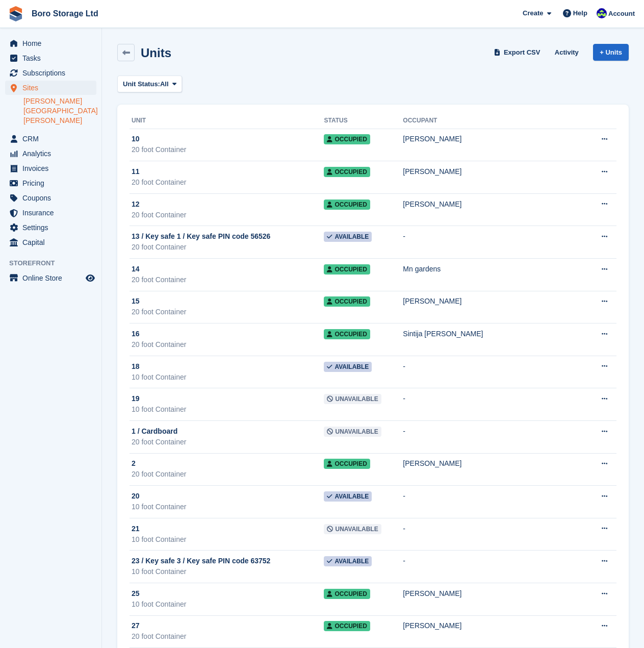 The height and width of the screenshot is (648, 644). Describe the element at coordinates (53, 212) in the screenshot. I see `span: Insurance` at that location.